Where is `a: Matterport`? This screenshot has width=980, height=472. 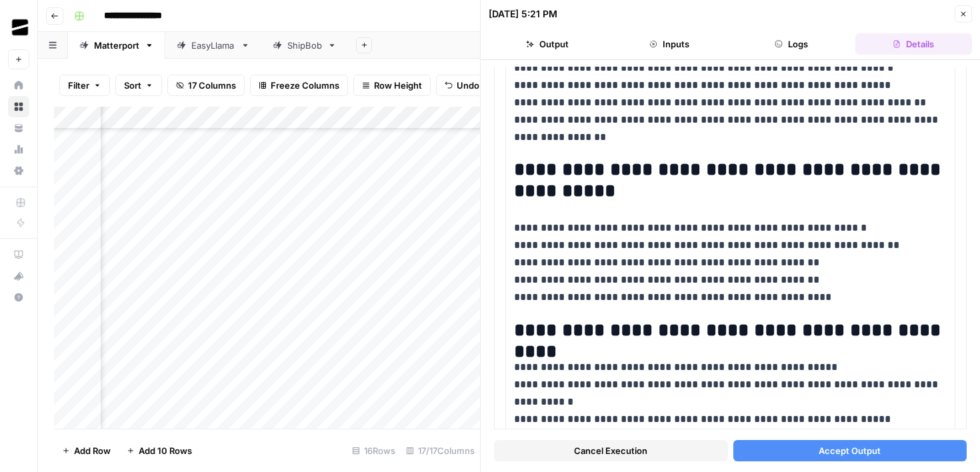 a: Matterport is located at coordinates (117, 46).